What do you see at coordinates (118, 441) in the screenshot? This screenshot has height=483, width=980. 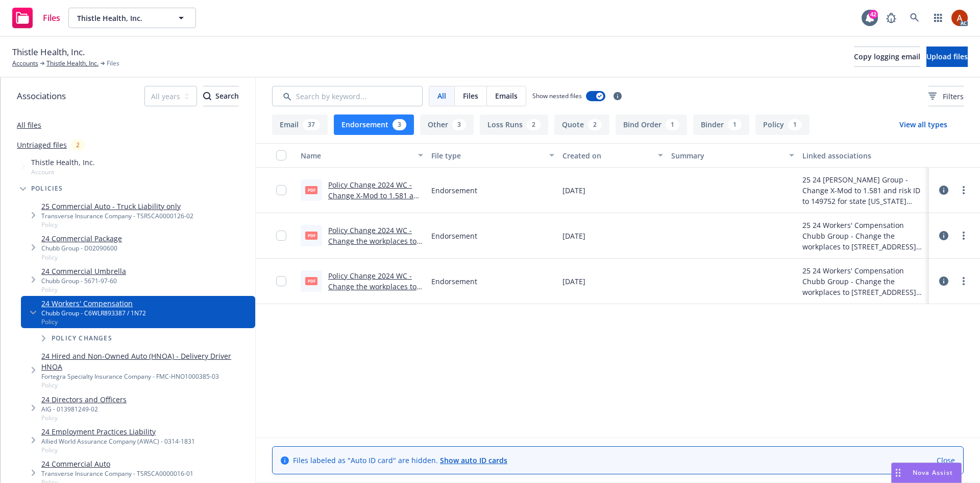 I see `div: Allied World Assurance Company (AWAC) - 0314-1831` at bounding box center [118, 441].